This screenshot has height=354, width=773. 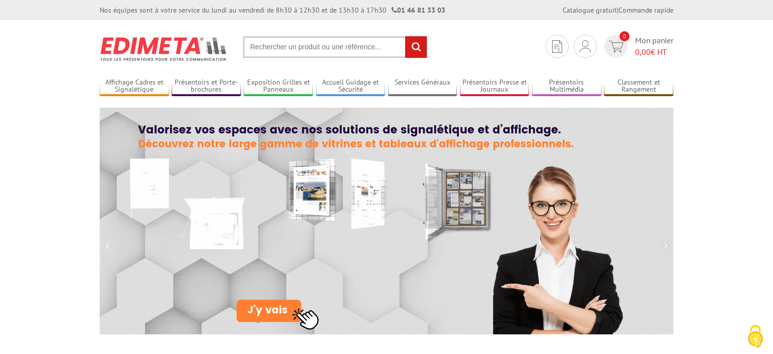 I want to click on a: Présentoirs et Porte-brochures, so click(x=206, y=86).